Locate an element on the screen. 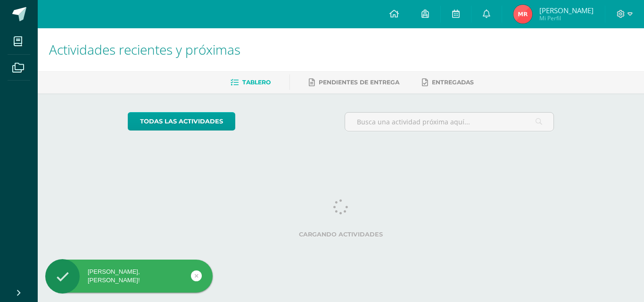  span: Tablero is located at coordinates (257, 82).